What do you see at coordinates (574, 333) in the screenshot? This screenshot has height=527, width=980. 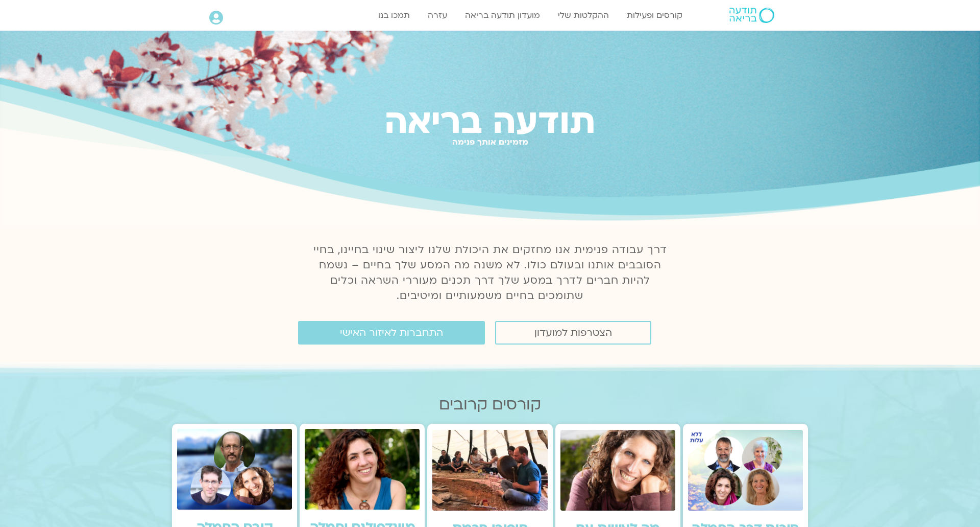 I see `a: הצטרפות למועדון` at bounding box center [574, 333].